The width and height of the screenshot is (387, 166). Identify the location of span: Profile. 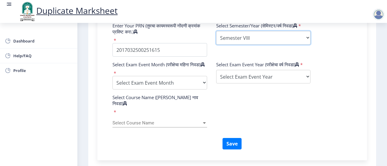
(43, 71).